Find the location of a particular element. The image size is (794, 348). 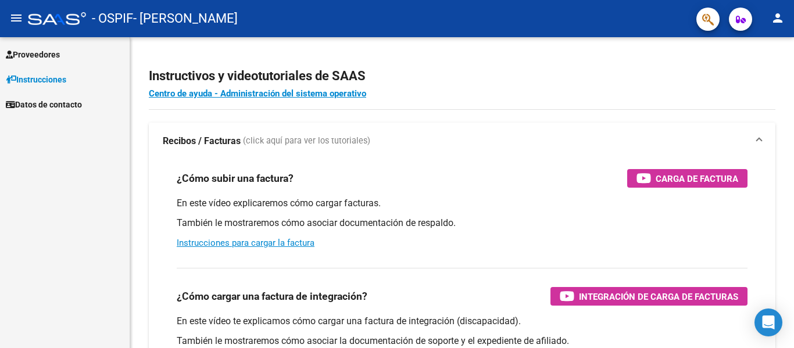

font: En este vídeo te explicamos cómo cargar una factura de integración (discapacidad). is located at coordinates (349, 321).